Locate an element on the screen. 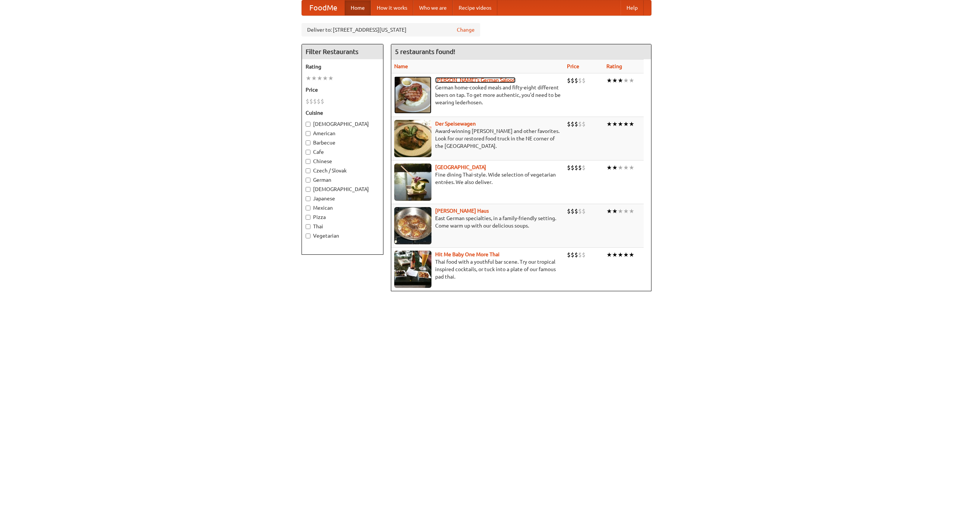 This screenshot has width=953, height=527. a: Name is located at coordinates (401, 66).